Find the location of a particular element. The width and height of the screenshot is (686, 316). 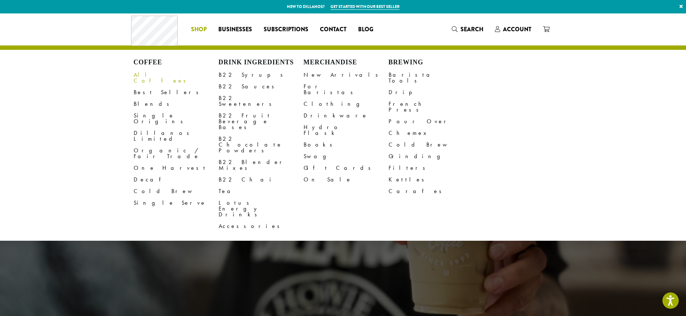

a: Blends is located at coordinates (176, 104).